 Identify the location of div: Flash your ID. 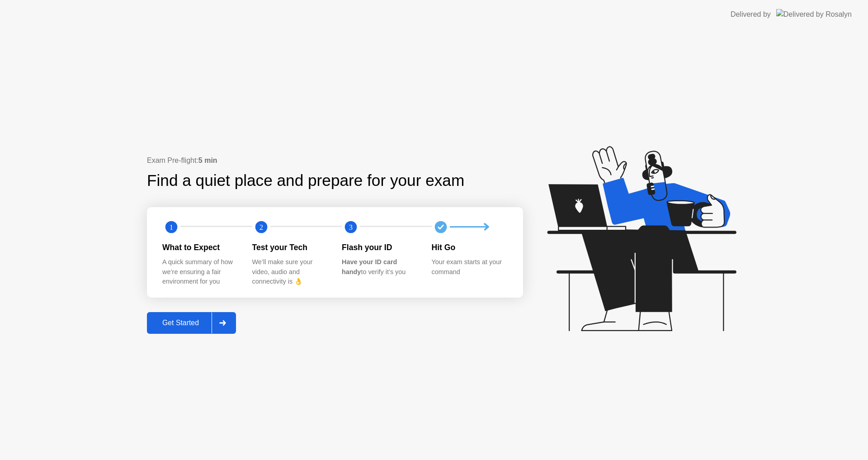
(379, 247).